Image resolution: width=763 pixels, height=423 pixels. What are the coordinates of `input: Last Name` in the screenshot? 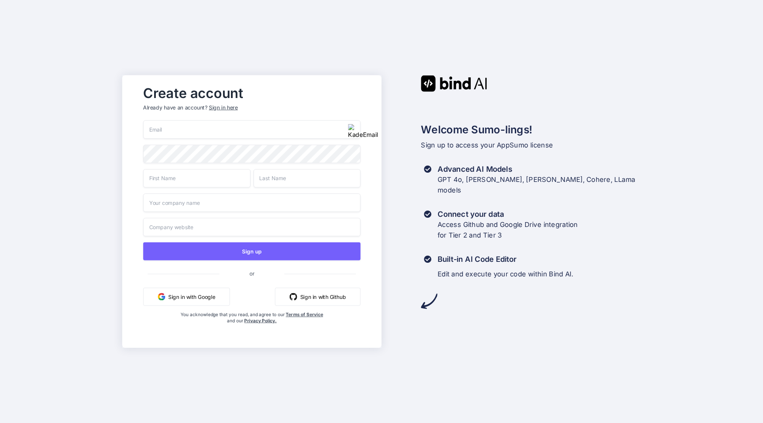 It's located at (307, 178).